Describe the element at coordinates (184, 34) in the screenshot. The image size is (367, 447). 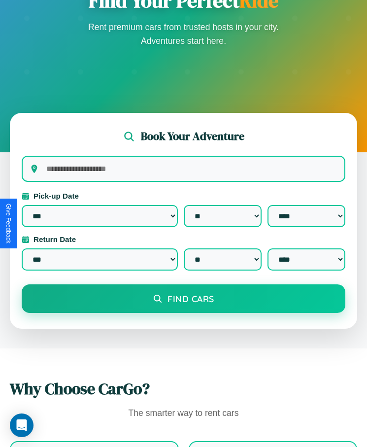
I see `p: Rent premium cars from trusted hosts in your city. Adventures start here.` at that location.